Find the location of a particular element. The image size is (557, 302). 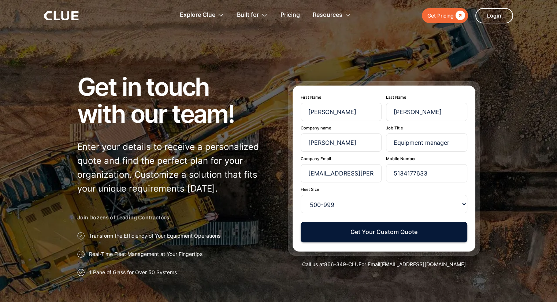

input: (123)-456-7890 is located at coordinates (426, 174).